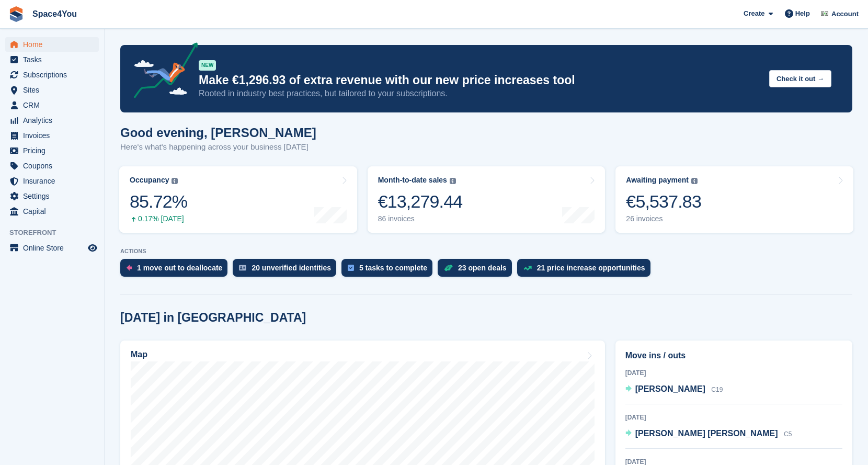 Image resolution: width=868 pixels, height=465 pixels. Describe the element at coordinates (420, 201) in the screenshot. I see `div: €13,279.44` at that location.